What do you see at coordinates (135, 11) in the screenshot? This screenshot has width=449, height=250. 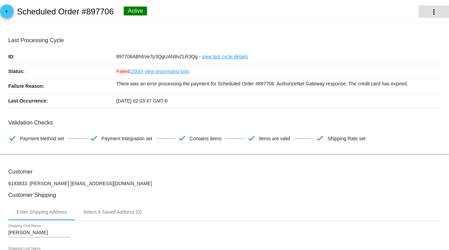 I see `div: Active` at bounding box center [135, 11].